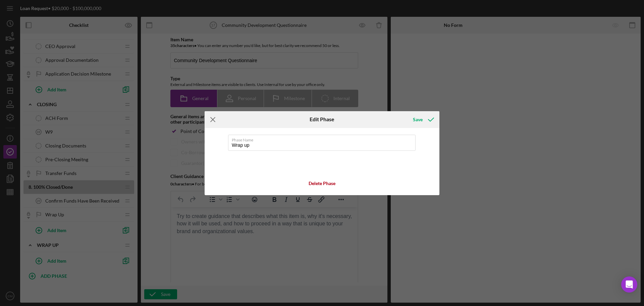 The width and height of the screenshot is (644, 306). I want to click on div: Save, so click(417, 120).